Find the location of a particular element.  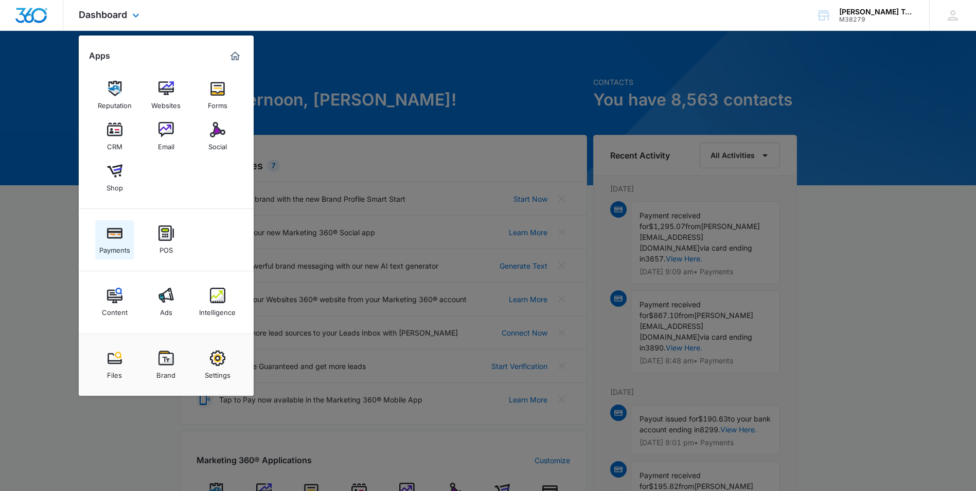

div: Brand is located at coordinates (166, 373).